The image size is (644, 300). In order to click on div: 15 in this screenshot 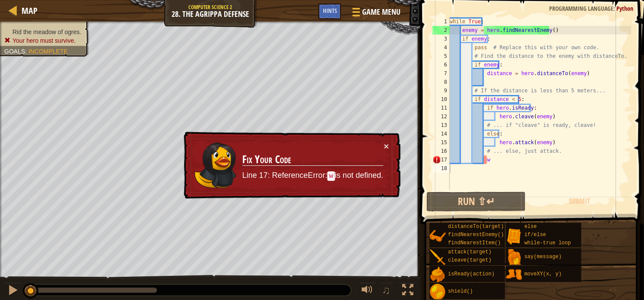, I will do `click(441, 143)`.